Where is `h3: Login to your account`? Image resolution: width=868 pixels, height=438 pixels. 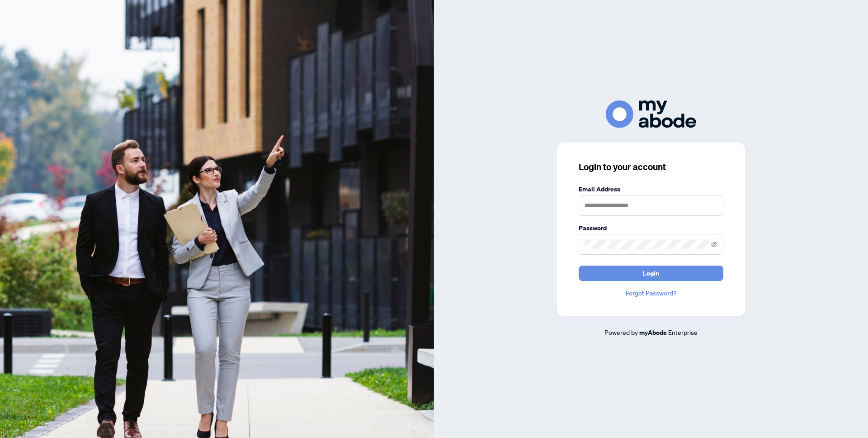 h3: Login to your account is located at coordinates (651, 167).